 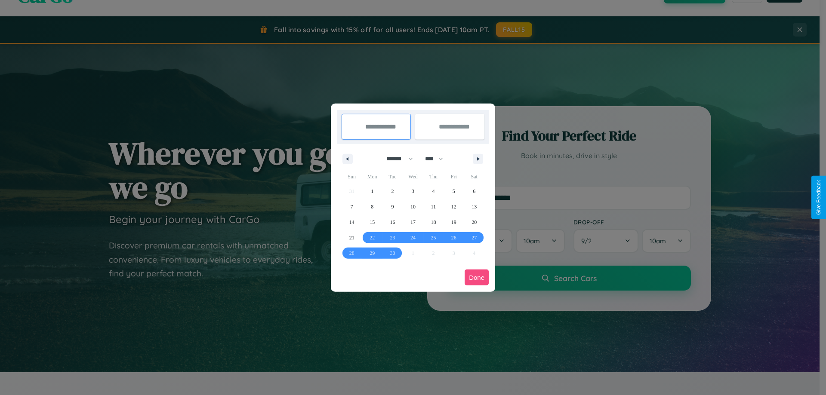 What do you see at coordinates (393, 238) in the screenshot?
I see `span: 23` at bounding box center [393, 238].